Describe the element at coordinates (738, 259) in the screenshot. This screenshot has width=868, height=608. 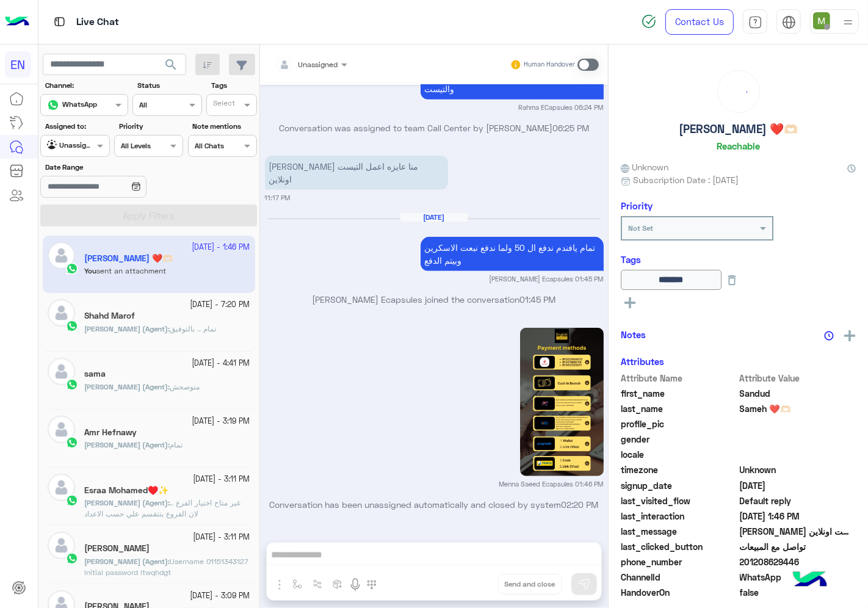
I see `h6: Tags` at that location.